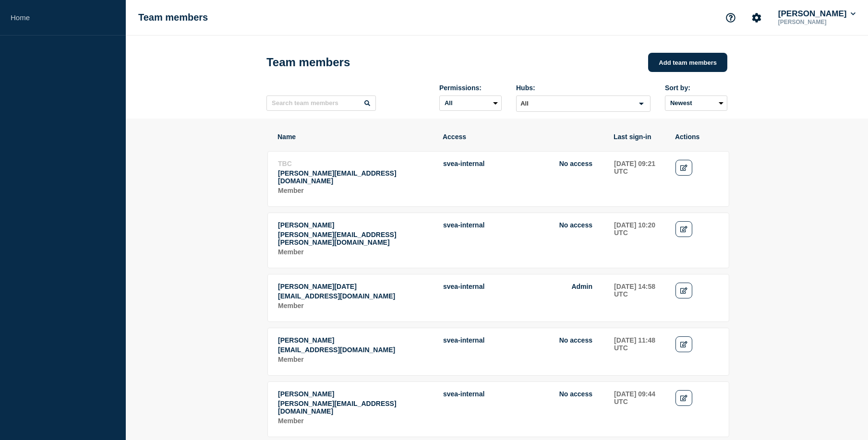  I want to click on p: Email: adil.irshad@svea.com, so click(355, 238).